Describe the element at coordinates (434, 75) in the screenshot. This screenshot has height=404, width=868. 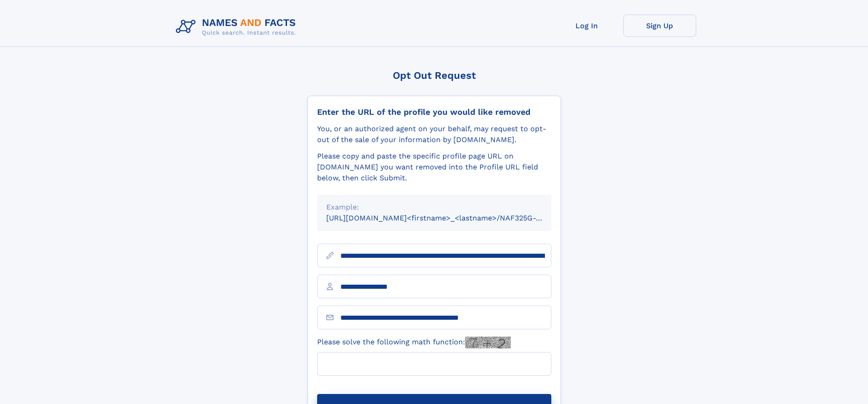
I see `div: Opt Out Request` at that location.